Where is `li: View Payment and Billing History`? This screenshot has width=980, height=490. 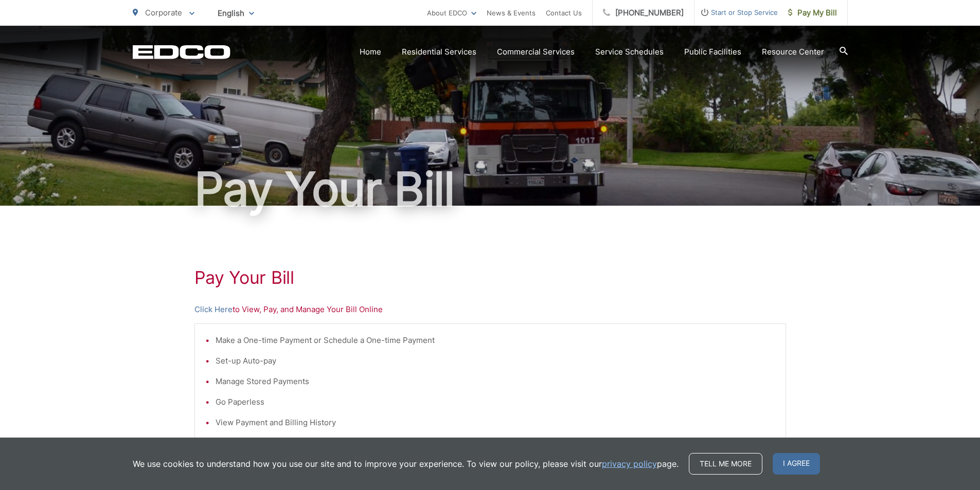 li: View Payment and Billing History is located at coordinates (496, 423).